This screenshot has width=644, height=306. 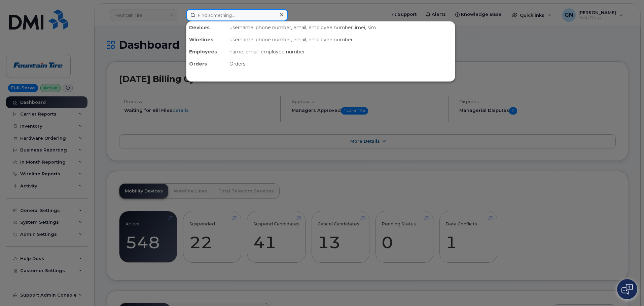 I want to click on img: Open chat, so click(x=627, y=289).